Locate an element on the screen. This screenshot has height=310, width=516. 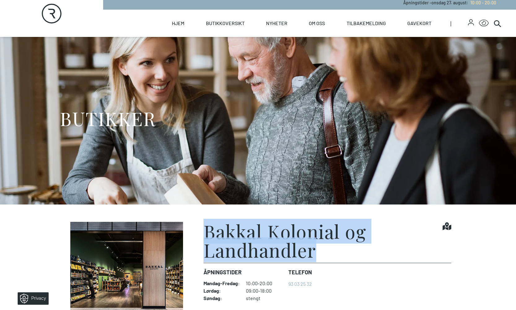
dd: stengt is located at coordinates (265, 298).